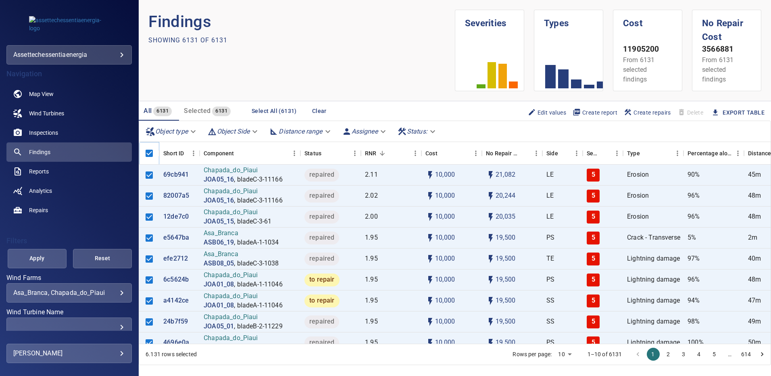 The width and height of the screenshot is (771, 376). I want to click on button: Clear, so click(319, 111).